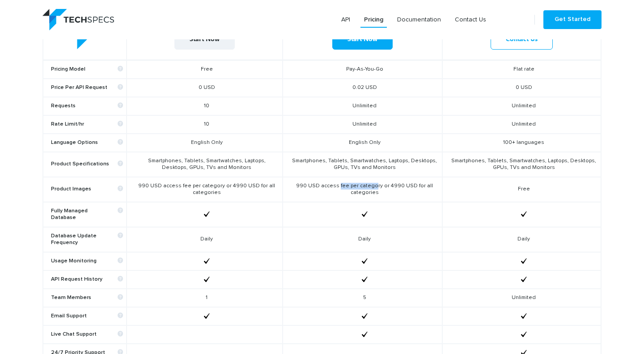 The image size is (644, 354). What do you see at coordinates (87, 142) in the screenshot?
I see `b: Language Options` at bounding box center [87, 142].